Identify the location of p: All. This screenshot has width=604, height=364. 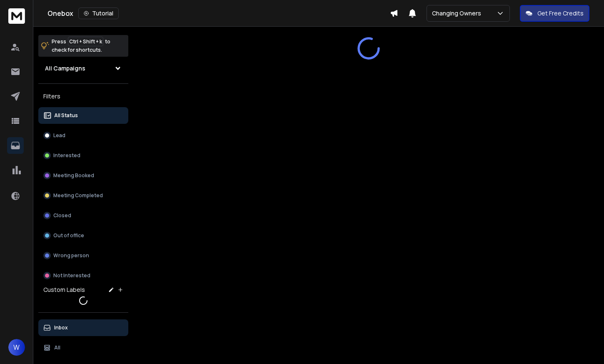
(57, 347).